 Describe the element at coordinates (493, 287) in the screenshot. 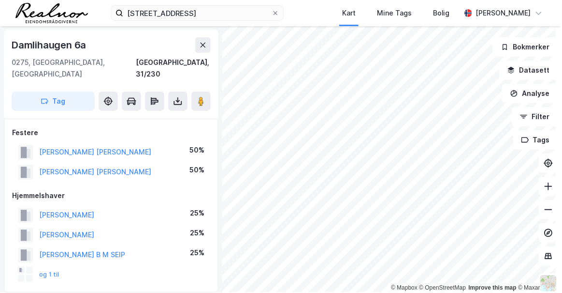

I see `a: Improve this map` at that location.